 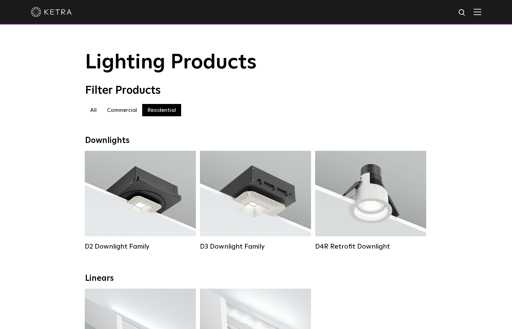 I want to click on a: D3 Downlight Family Lumen Output:700 / 900 / 1100Colors:White / Black / Silver / Bronze / Paintab..., so click(x=255, y=201).